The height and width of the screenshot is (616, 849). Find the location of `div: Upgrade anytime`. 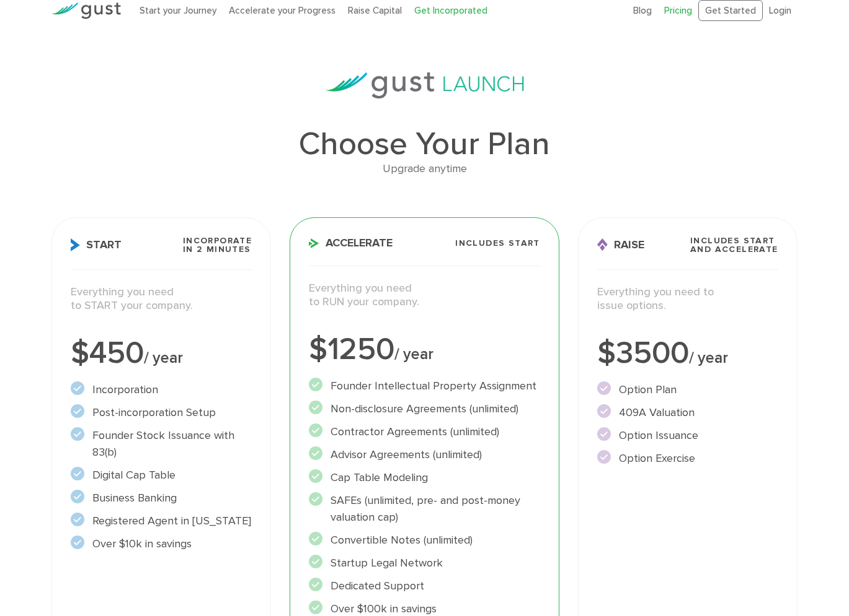

div: Upgrade anytime is located at coordinates (424, 169).